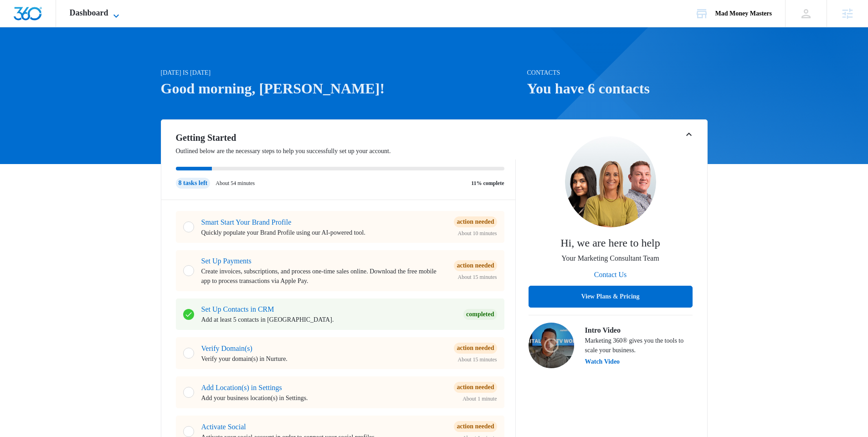 This screenshot has width=868, height=437. I want to click on img: Intro Video, so click(551, 346).